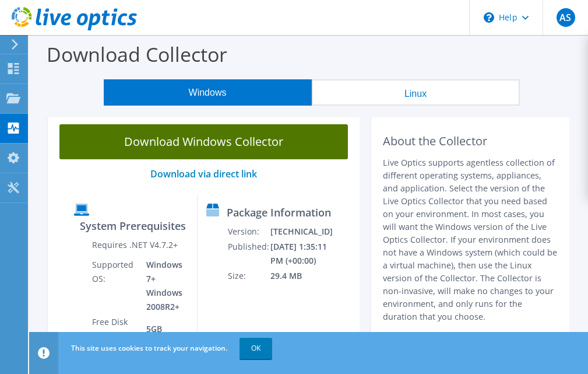 The image size is (588, 374). I want to click on svg: \n, so click(489, 18).